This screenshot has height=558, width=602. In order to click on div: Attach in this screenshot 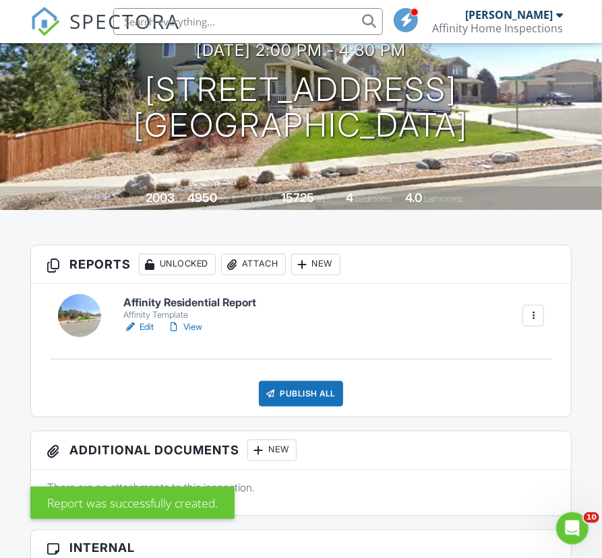, I will do `click(253, 265)`.